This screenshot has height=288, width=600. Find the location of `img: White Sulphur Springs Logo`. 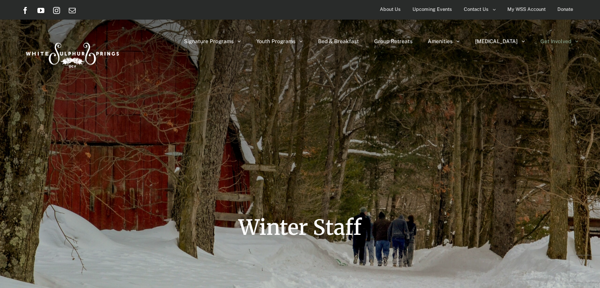

img: White Sulphur Springs Logo is located at coordinates (72, 54).